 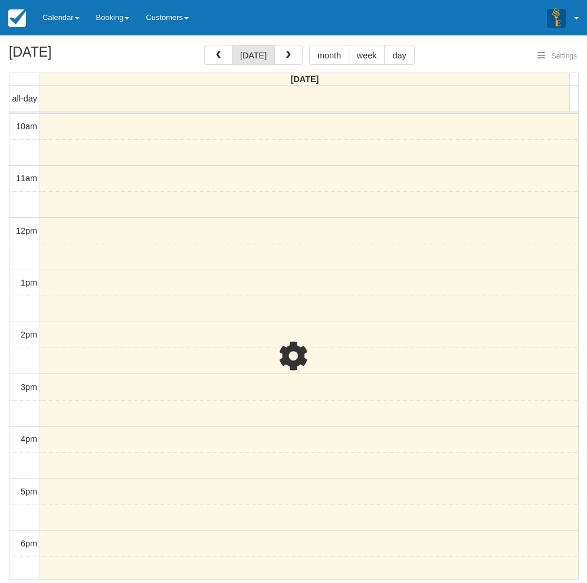 I want to click on span: 4pm, so click(x=29, y=439).